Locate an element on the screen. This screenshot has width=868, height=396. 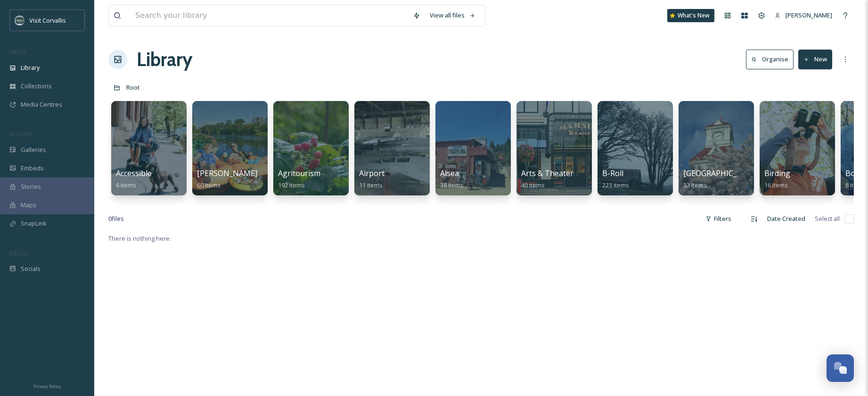
div: What's New is located at coordinates (691, 16).